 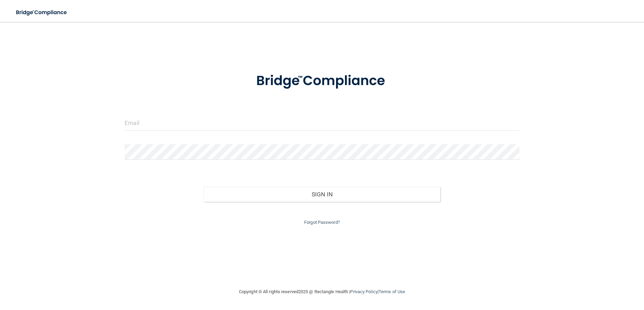 I want to click on div: Copyright © All rights reserved 2025 @ Rectangle Health | |, so click(x=322, y=292).